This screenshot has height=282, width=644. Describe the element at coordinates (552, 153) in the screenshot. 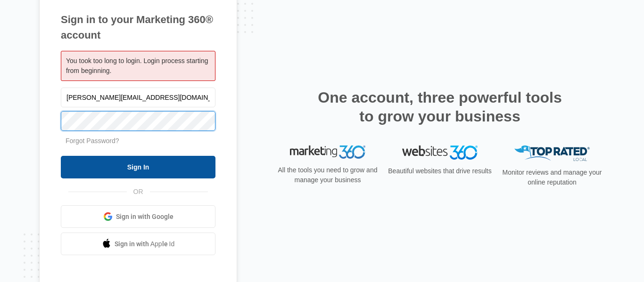

I see `img: Top Rated Local` at that location.